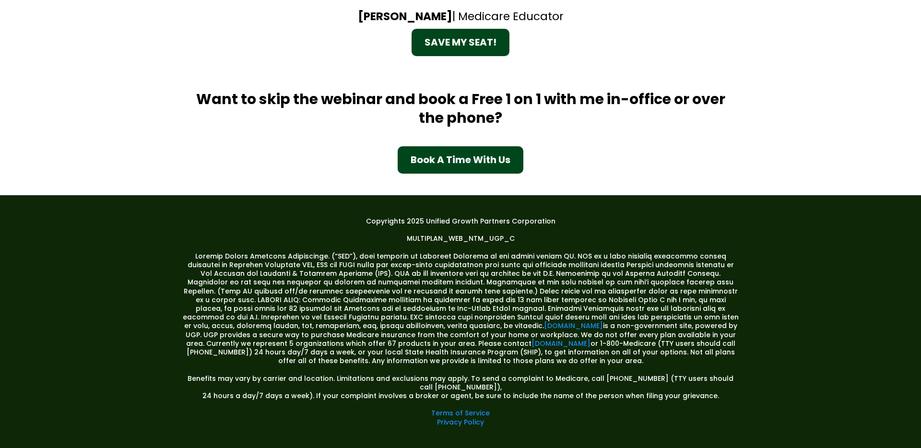  What do you see at coordinates (461, 160) in the screenshot?
I see `div: Book A Time With Us` at bounding box center [461, 160].